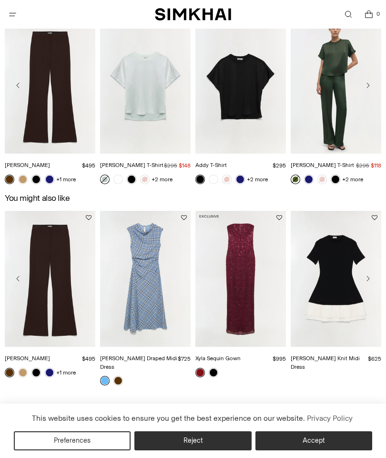 Image resolution: width=386 pixels, height=458 pixels. Describe the element at coordinates (329, 418) in the screenshot. I see `a: Privacy Policy (opens in a new tab)` at that location.